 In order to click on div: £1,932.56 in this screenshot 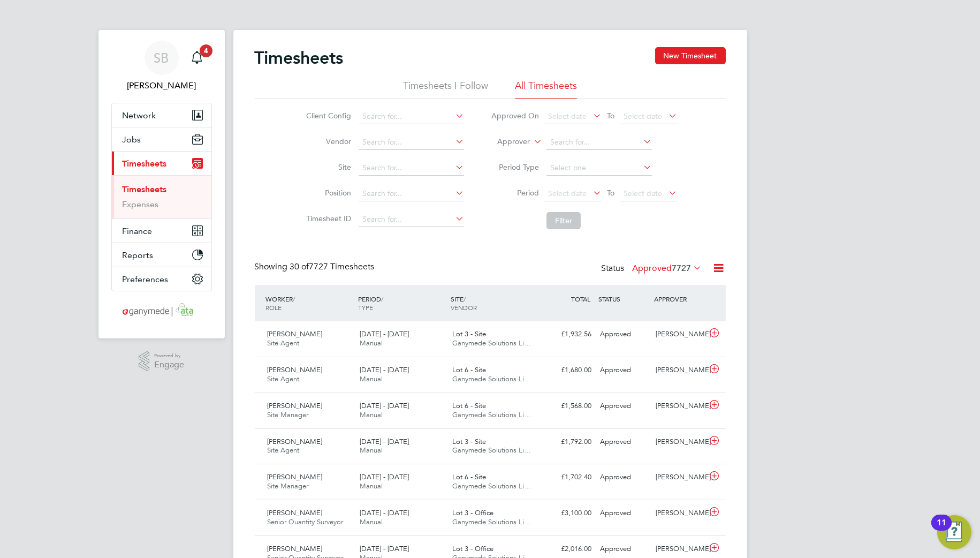, I will do `click(568, 334)`.